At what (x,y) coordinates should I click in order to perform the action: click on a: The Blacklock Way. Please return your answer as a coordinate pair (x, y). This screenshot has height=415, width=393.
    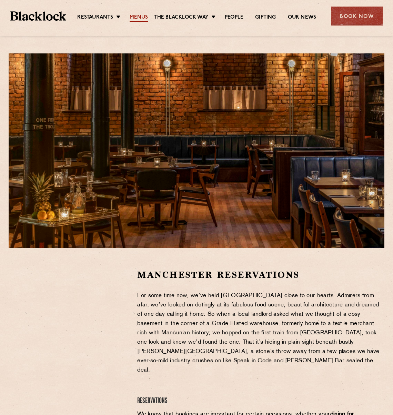
    Looking at the image, I should click on (181, 18).